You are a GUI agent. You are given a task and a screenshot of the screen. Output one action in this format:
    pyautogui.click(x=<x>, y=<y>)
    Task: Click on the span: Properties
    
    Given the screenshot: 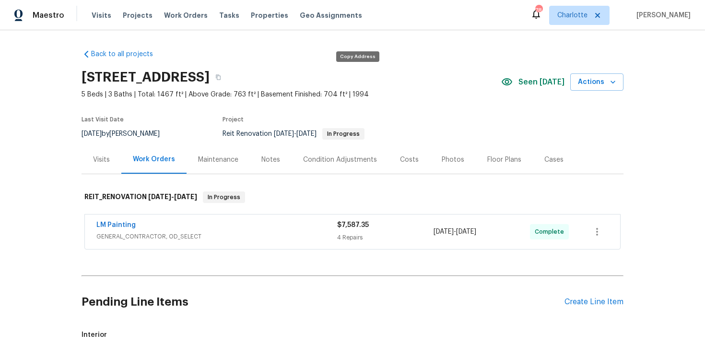 What is the action you would take?
    pyautogui.click(x=269, y=15)
    